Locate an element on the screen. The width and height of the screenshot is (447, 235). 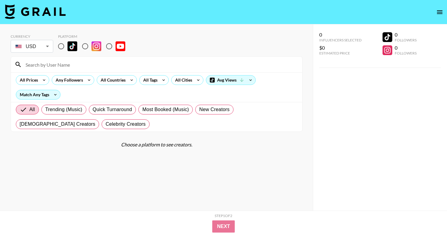
div: Avg Views is located at coordinates (231, 80).